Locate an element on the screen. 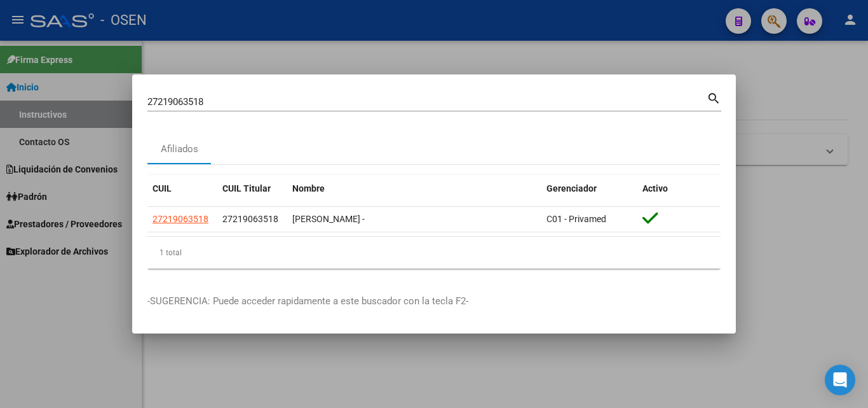  datatable-header-cell: Nombre is located at coordinates (414, 188).